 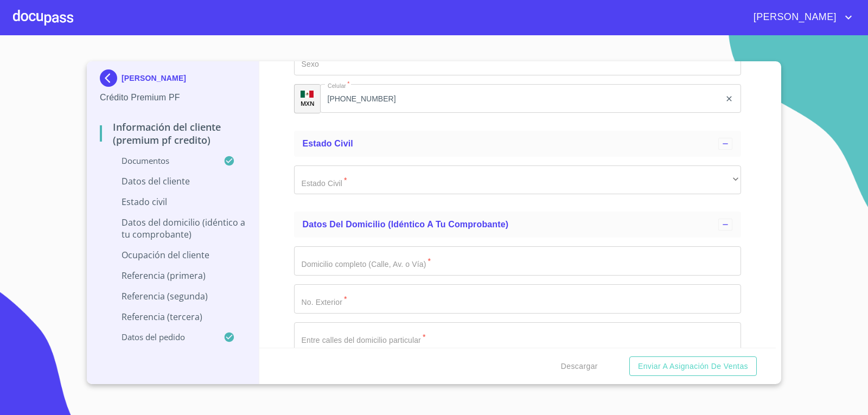 What do you see at coordinates (800, 18) in the screenshot?
I see `button: account of current user` at bounding box center [800, 18].